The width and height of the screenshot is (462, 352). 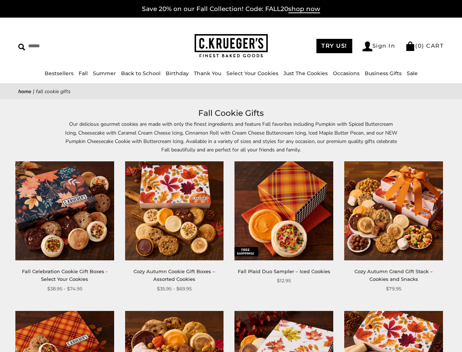 I want to click on a: Select Your Cookies, so click(x=253, y=73).